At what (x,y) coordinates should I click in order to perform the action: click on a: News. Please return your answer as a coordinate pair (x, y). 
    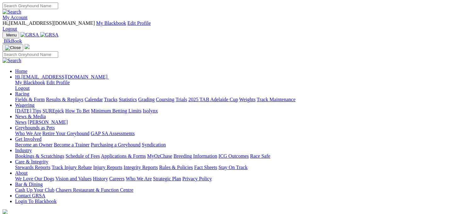
    Looking at the image, I should click on (21, 122).